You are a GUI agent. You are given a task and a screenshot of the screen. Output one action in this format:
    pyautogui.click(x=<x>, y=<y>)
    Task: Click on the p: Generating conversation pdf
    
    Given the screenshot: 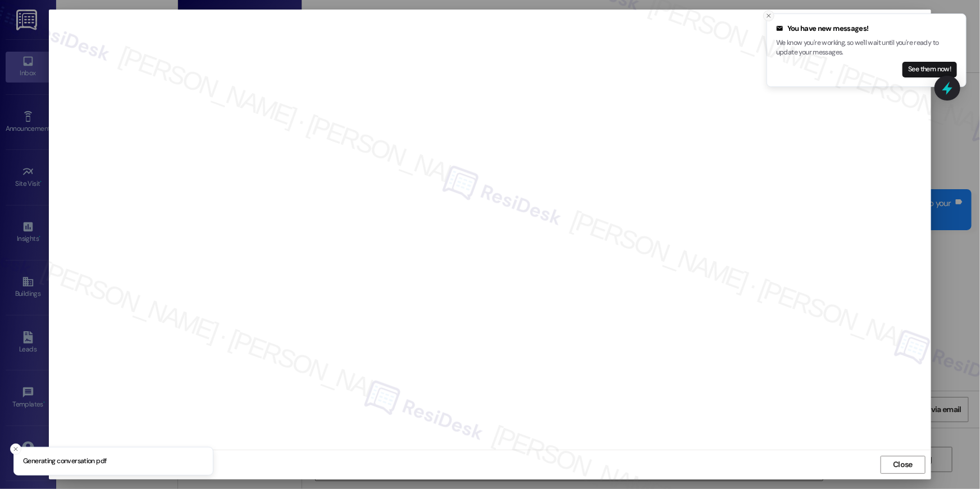 What is the action you would take?
    pyautogui.click(x=65, y=461)
    